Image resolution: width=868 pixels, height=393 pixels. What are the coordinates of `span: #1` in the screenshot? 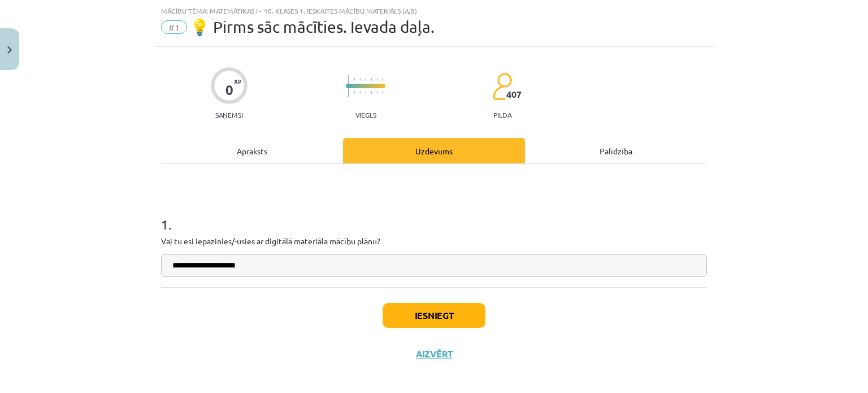 It's located at (174, 27).